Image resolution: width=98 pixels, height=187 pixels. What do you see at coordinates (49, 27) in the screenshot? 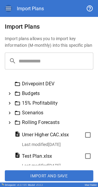
I see `h6: Import Plans` at bounding box center [49, 27].